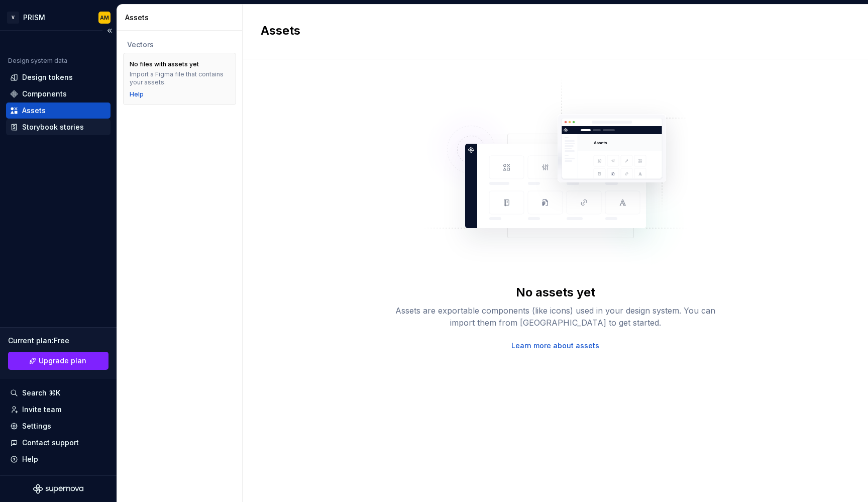 The width and height of the screenshot is (868, 502). Describe the element at coordinates (53, 127) in the screenshot. I see `div: Storybook stories` at that location.